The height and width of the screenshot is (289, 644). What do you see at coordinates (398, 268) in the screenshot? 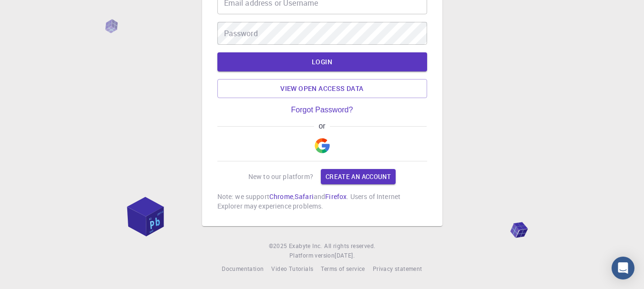
I see `span: Privacy statement` at bounding box center [398, 268].